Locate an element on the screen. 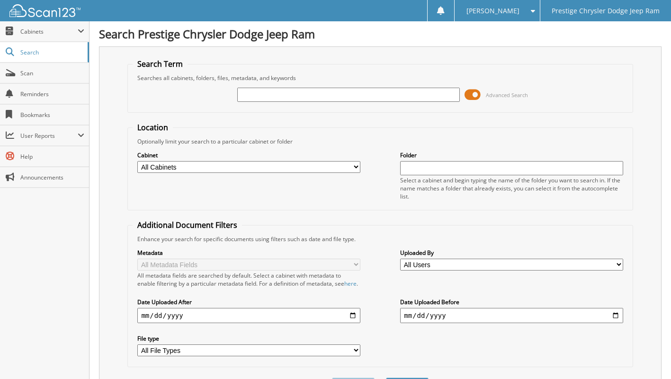 Image resolution: width=671 pixels, height=379 pixels. div: All metadata fields are searched by default. Select a cabinet with metadata to enable filtering b... is located at coordinates (249, 279).